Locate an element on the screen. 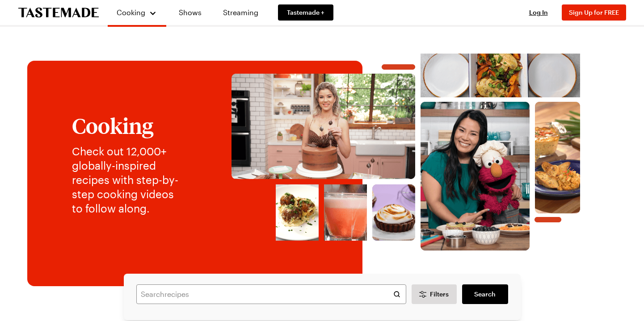 Image resolution: width=644 pixels, height=321 pixels. span: Log In is located at coordinates (538, 12).